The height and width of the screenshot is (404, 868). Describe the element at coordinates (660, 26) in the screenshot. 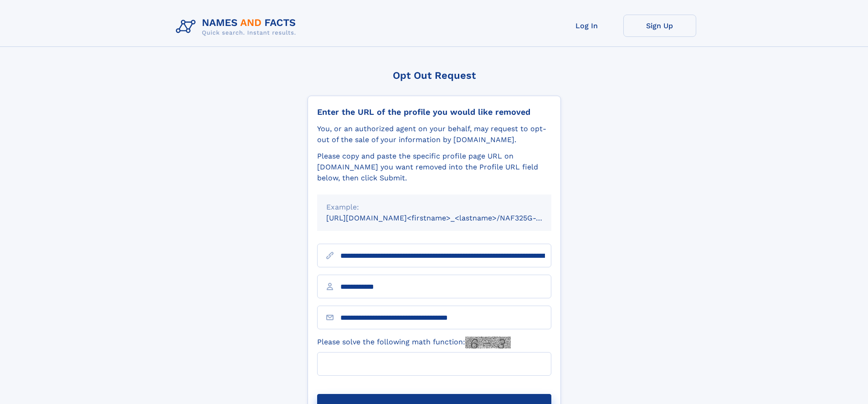

I see `a: Sign Up` at that location.